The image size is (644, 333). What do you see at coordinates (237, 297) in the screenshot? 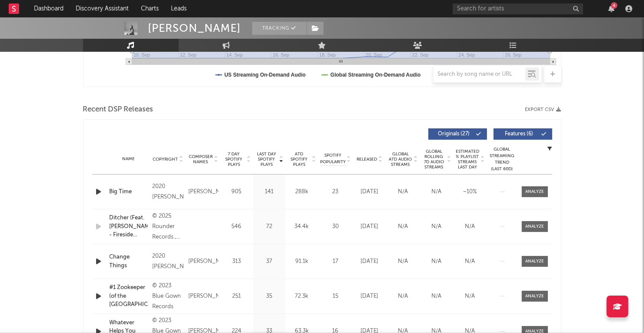
I see `div: 251` at bounding box center [237, 297].